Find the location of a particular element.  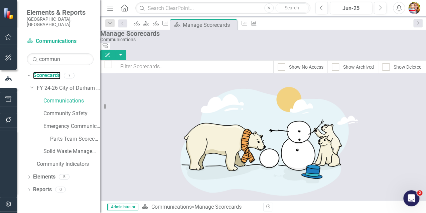

a: Emergency Communications Center is located at coordinates (72, 126).